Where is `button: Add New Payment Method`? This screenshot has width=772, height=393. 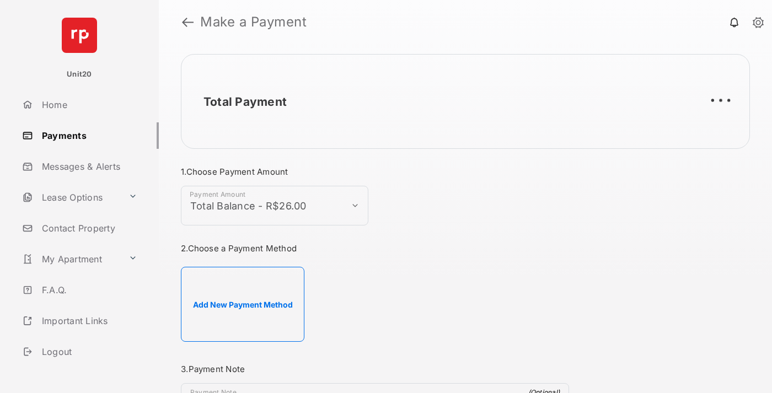
button: Add New Payment Method is located at coordinates (243, 304).